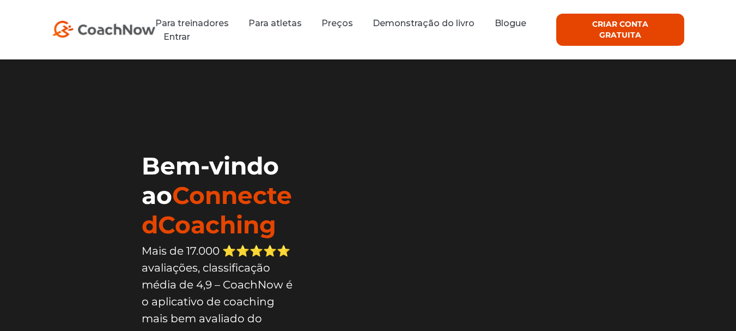 This screenshot has width=736, height=331. I want to click on font: ConnectedCoaching, so click(217, 210).